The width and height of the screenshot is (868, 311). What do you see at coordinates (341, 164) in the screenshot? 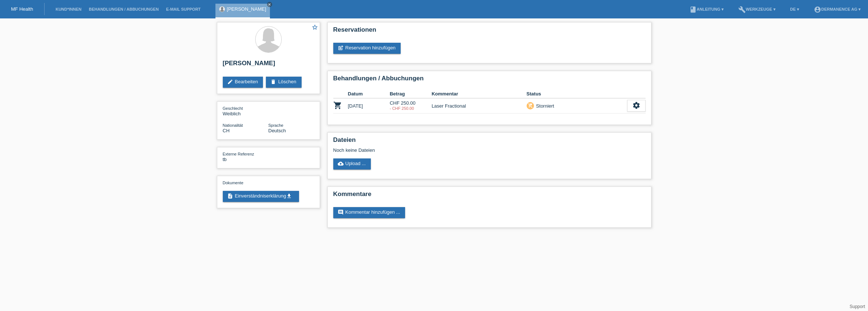
I see `i: cloud_upload` at bounding box center [341, 164].